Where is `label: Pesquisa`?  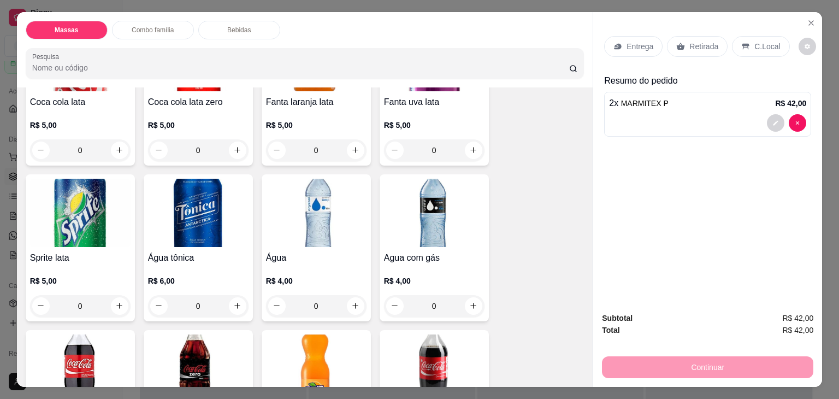
label: Pesquisa is located at coordinates (48, 56).